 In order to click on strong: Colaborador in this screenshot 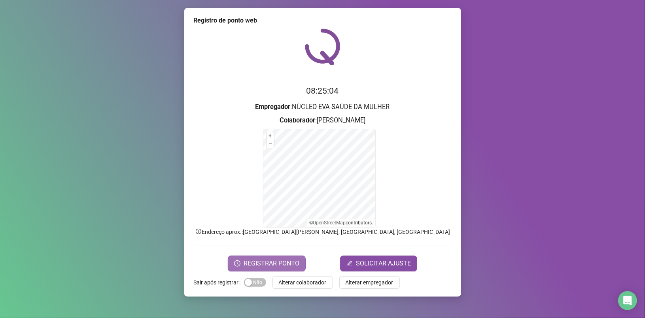, I will do `click(297, 120)`.